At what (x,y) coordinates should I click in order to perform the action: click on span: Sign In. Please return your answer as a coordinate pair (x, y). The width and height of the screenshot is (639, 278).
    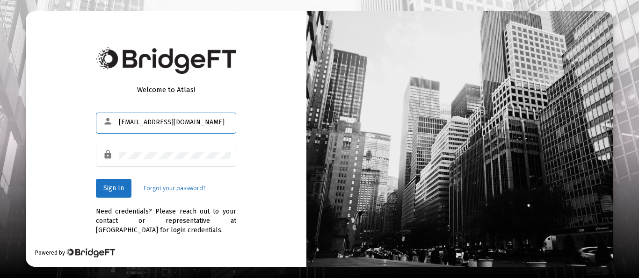
    Looking at the image, I should click on (114, 188).